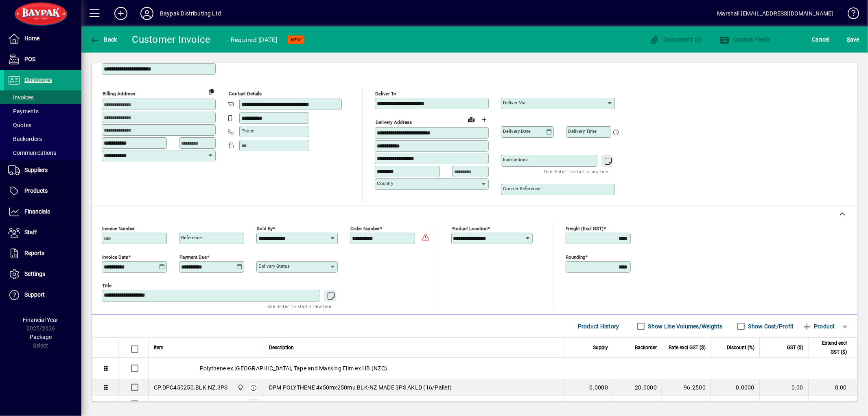 The image size is (868, 416). Describe the element at coordinates (281, 347) in the screenshot. I see `span: Description` at that location.